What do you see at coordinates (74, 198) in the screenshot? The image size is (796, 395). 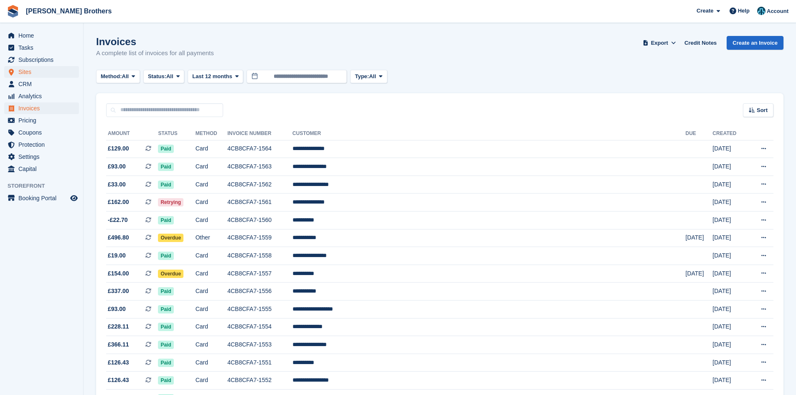 I see `a: Preview store` at bounding box center [74, 198].